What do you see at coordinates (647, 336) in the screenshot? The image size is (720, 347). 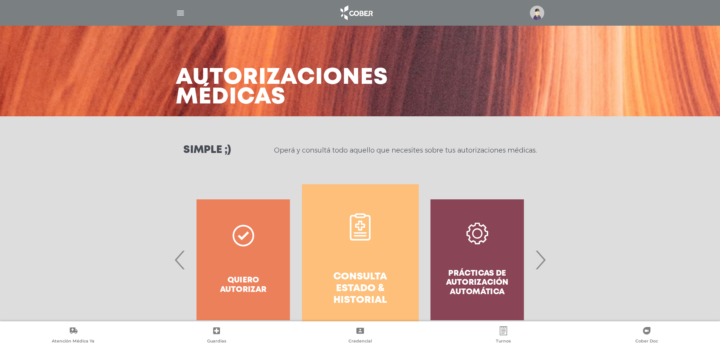 I see `a: Cober Doc` at bounding box center [647, 336].